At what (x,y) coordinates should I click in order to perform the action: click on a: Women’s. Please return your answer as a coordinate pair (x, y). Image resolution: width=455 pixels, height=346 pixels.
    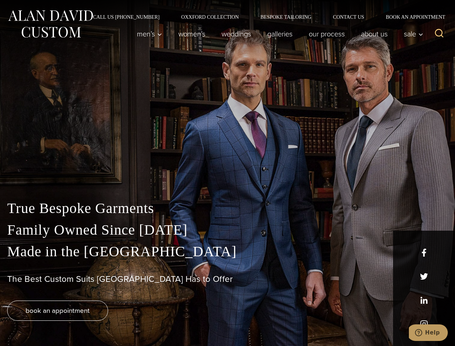
    Looking at the image, I should click on (192, 34).